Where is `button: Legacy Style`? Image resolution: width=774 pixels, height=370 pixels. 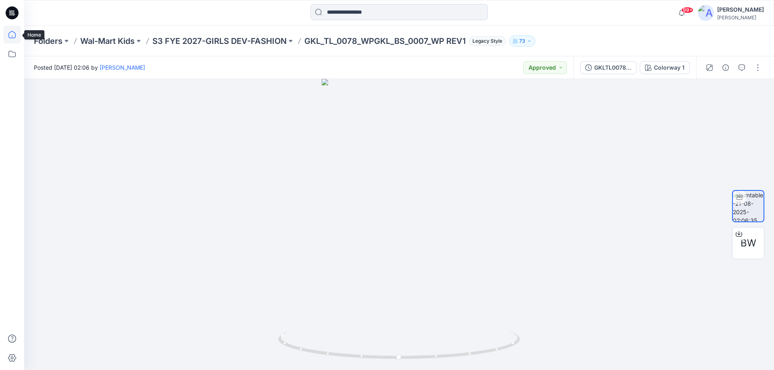 button: Legacy Style is located at coordinates (486, 41).